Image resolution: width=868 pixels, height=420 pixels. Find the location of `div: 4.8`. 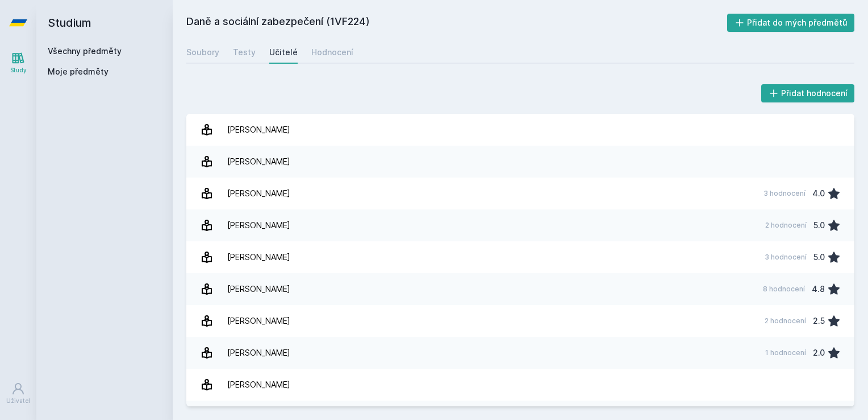

div: 4.8 is located at coordinates (818, 289).